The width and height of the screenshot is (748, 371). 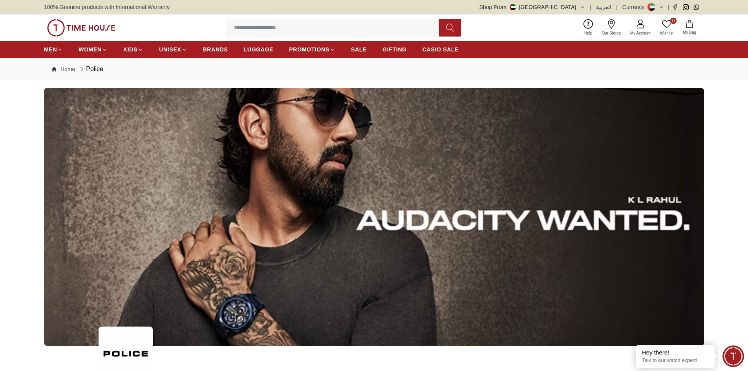 I want to click on span: PROMOTIONS, so click(x=309, y=50).